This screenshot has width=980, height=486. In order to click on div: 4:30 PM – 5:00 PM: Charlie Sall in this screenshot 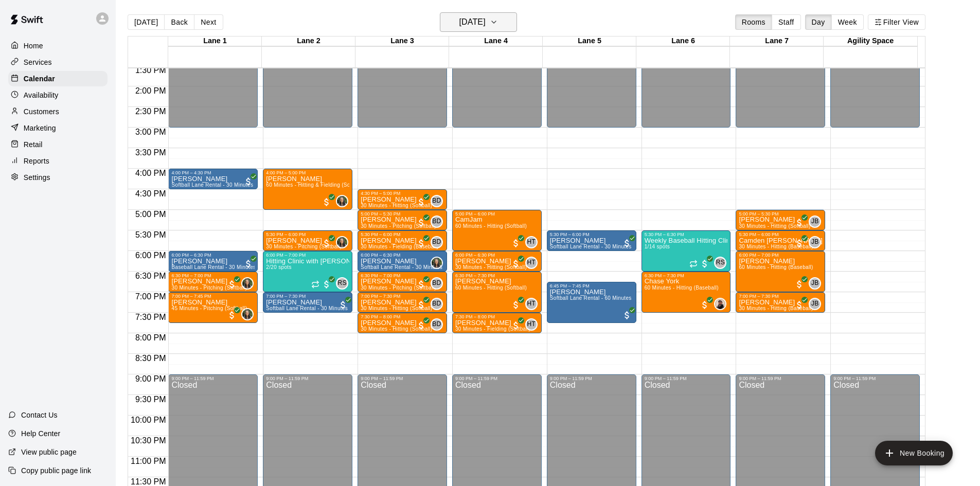, I will do `click(403, 199)`.